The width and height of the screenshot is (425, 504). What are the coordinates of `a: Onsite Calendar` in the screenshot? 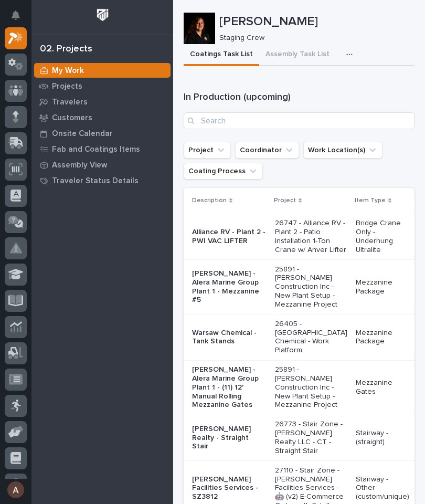 It's located at (103, 134).